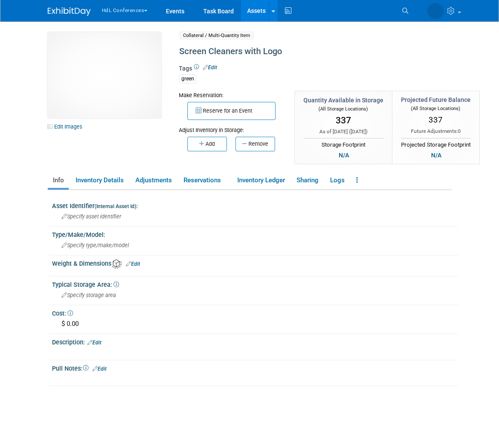  I want to click on div: $ 0.00, so click(255, 324).